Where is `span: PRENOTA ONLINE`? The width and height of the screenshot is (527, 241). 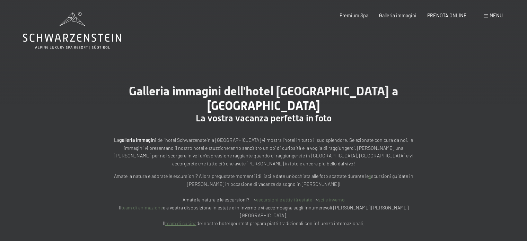
span: PRENOTA ONLINE is located at coordinates (447, 15).